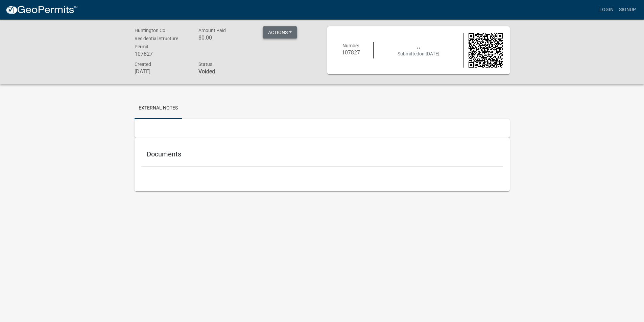 The width and height of the screenshot is (644, 322). Describe the element at coordinates (322, 154) in the screenshot. I see `h5: Documents` at that location.